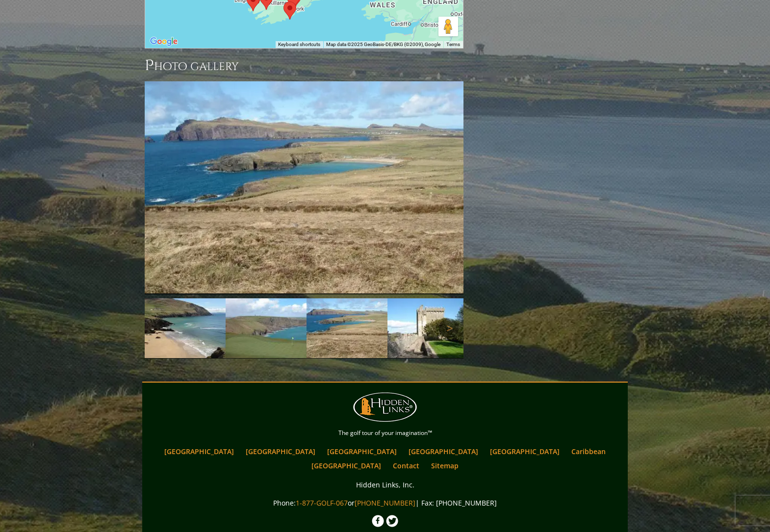 This screenshot has height=532, width=770. I want to click on button: Drag Pegman onto the map to open Street View, so click(448, 27).